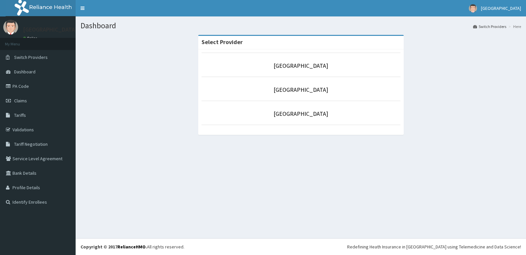  Describe the element at coordinates (131, 247) in the screenshot. I see `a: RelianceHMO` at that location.